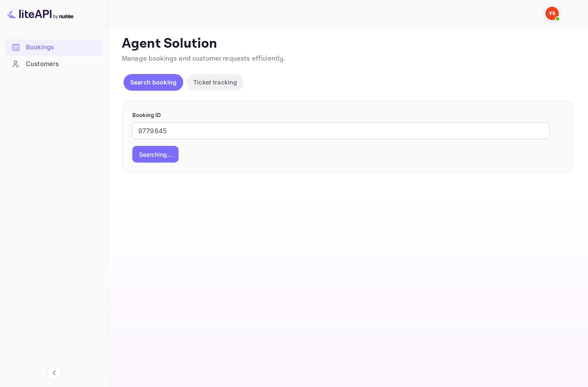  What do you see at coordinates (54, 372) in the screenshot?
I see `button: Collapse navigation` at bounding box center [54, 372].